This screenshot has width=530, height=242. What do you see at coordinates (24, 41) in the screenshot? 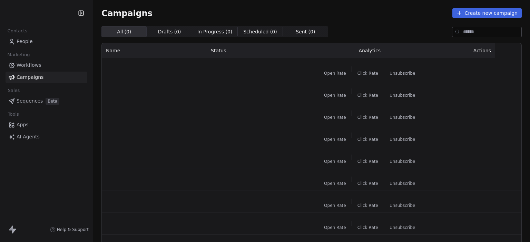
I see `span: People` at bounding box center [24, 41].